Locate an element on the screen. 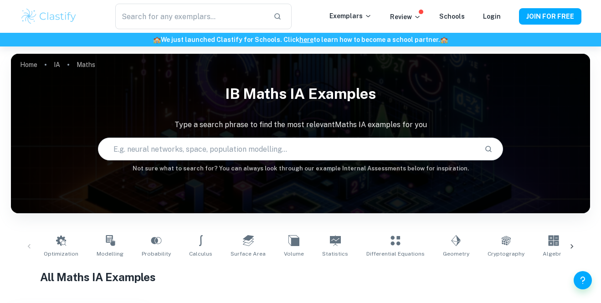 This screenshot has width=601, height=303. input: E.g. neural networks, space, population modelling... is located at coordinates (288, 149).